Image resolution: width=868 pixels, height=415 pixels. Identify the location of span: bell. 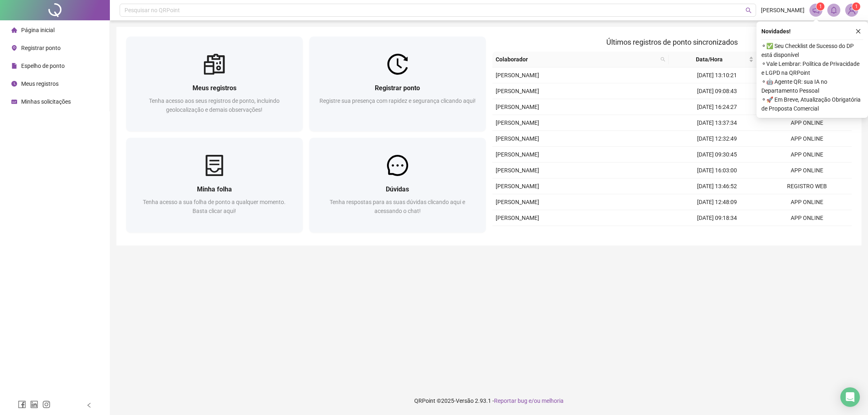
(834, 10).